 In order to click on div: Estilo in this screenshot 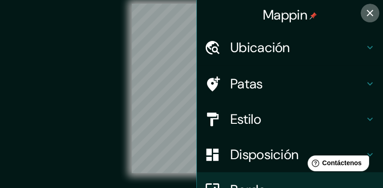, I will do `click(290, 119)`.